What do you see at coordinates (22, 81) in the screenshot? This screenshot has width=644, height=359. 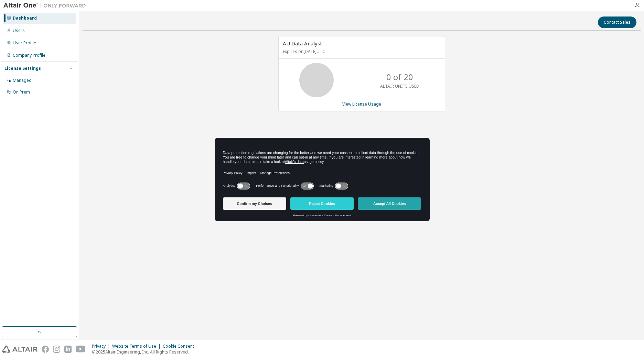 I see `div: Managed` at bounding box center [22, 81].